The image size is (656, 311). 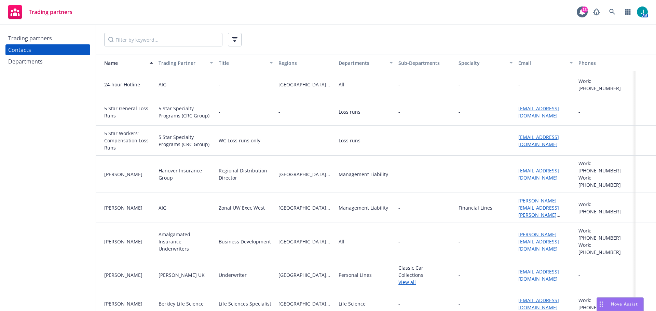 I want to click on button: Departments, so click(x=365, y=63).